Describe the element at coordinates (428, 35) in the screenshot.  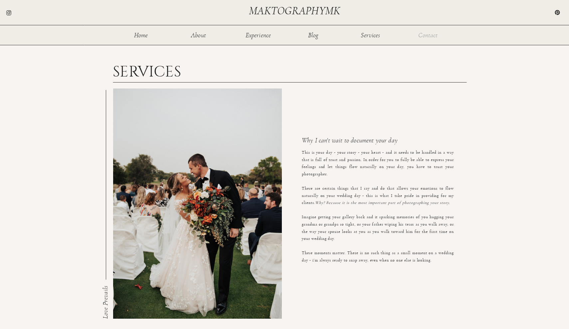
I see `nav: Contact` at that location.